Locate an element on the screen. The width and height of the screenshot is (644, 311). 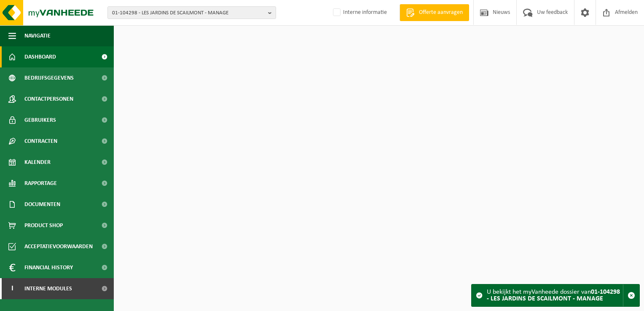
span: Interne modules is located at coordinates (48, 288).